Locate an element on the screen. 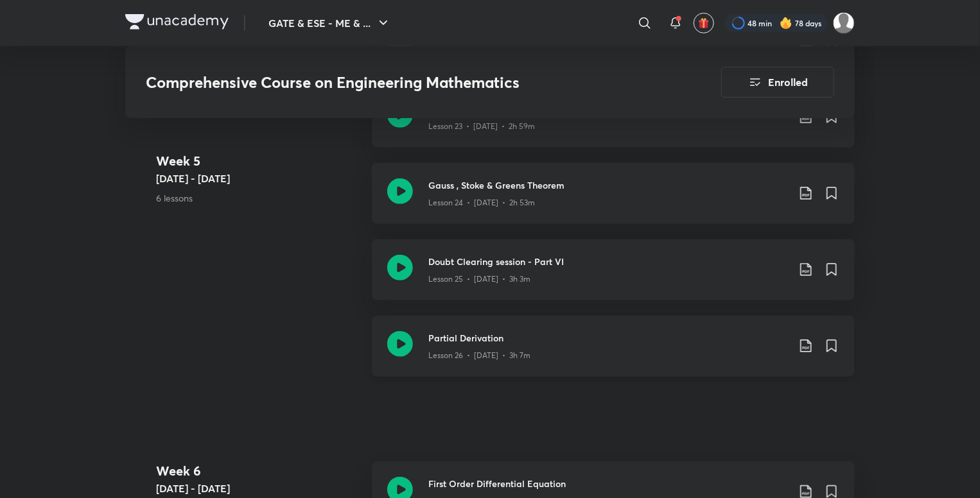 The width and height of the screenshot is (980, 498). img: Nandan is located at coordinates (844, 23).